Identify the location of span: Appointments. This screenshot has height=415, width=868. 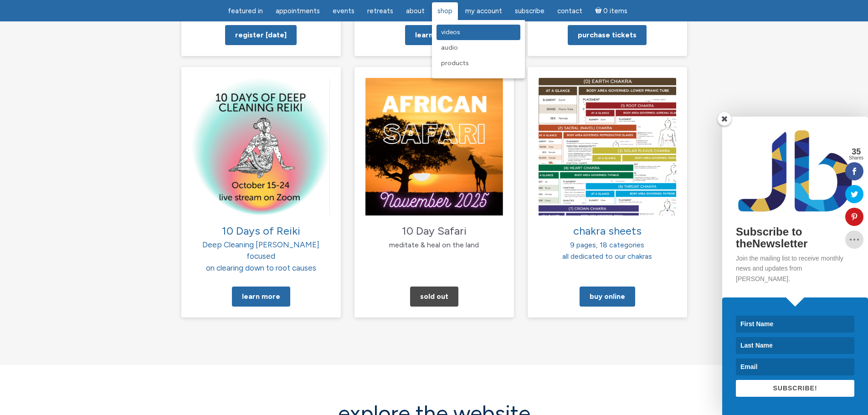
(298, 11).